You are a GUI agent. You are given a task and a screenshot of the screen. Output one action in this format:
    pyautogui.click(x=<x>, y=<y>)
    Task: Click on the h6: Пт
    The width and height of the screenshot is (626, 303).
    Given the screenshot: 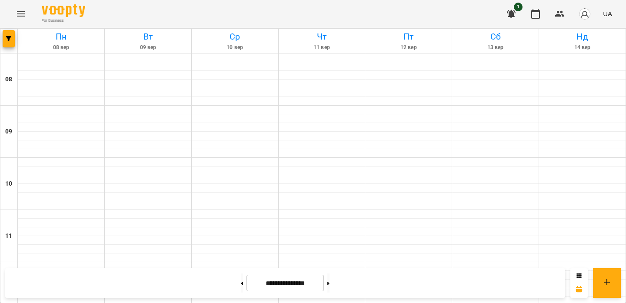 What is the action you would take?
    pyautogui.click(x=408, y=37)
    